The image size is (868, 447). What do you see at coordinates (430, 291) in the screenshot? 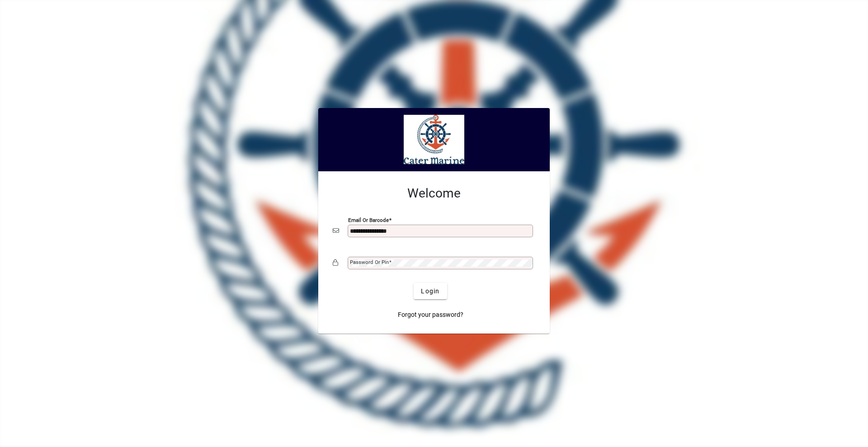
I see `button: Login` at bounding box center [430, 291].